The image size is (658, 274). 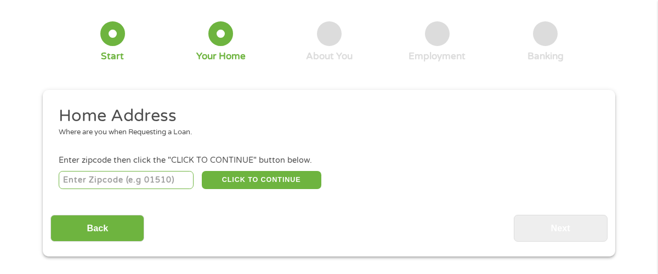 I want to click on div: Where are you when Requesting a Loan., so click(x=325, y=133).